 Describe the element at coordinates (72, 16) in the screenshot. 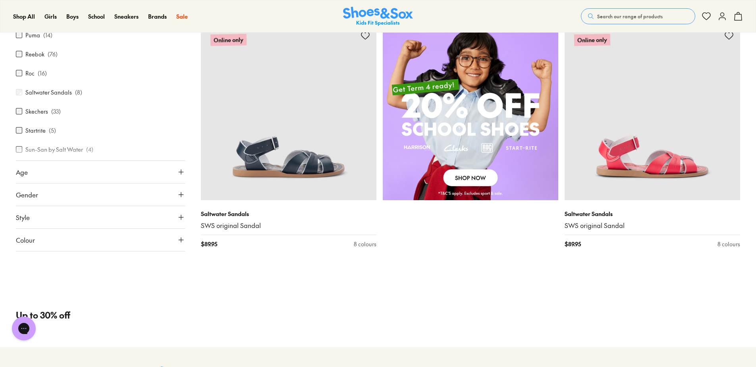

I see `span: Boys` at that location.